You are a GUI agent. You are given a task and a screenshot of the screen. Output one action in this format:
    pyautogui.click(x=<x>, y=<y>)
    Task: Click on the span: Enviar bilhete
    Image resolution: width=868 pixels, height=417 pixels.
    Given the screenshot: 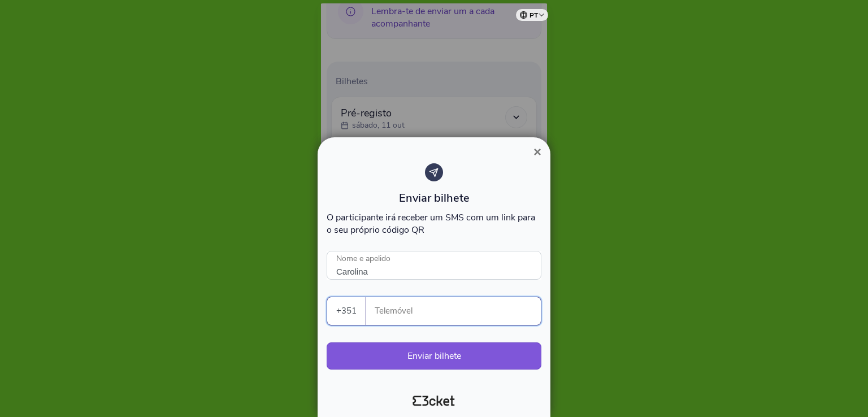 What is the action you would take?
    pyautogui.click(x=434, y=198)
    